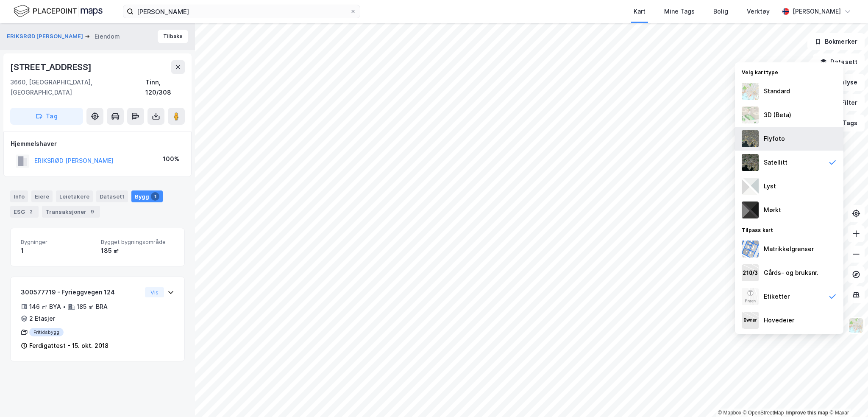 The image size is (868, 417). Describe the element at coordinates (680, 12) in the screenshot. I see `div: Mine Tags` at that location.